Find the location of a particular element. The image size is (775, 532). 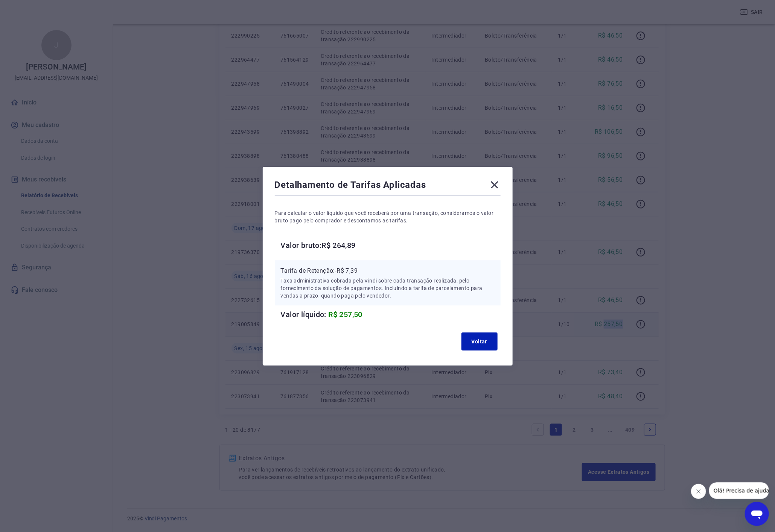

h6: Valor líquido: is located at coordinates (390, 315).